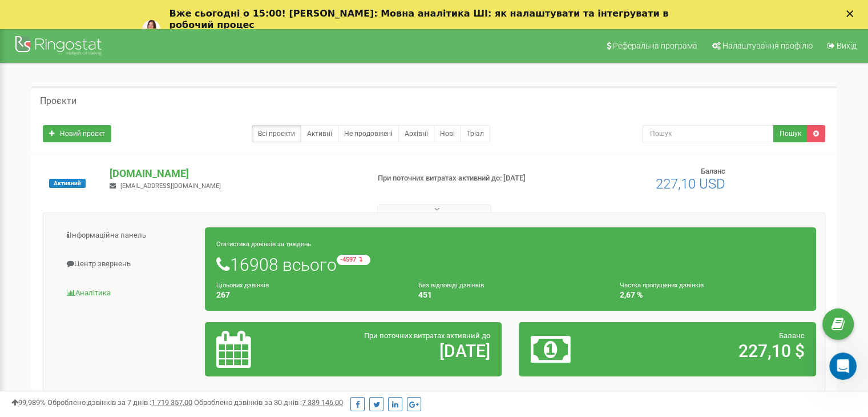 This screenshot has height=417, width=868. Describe the element at coordinates (120, 402) in the screenshot. I see `span: Оброблено дзвінків за 7 днів :` at that location.